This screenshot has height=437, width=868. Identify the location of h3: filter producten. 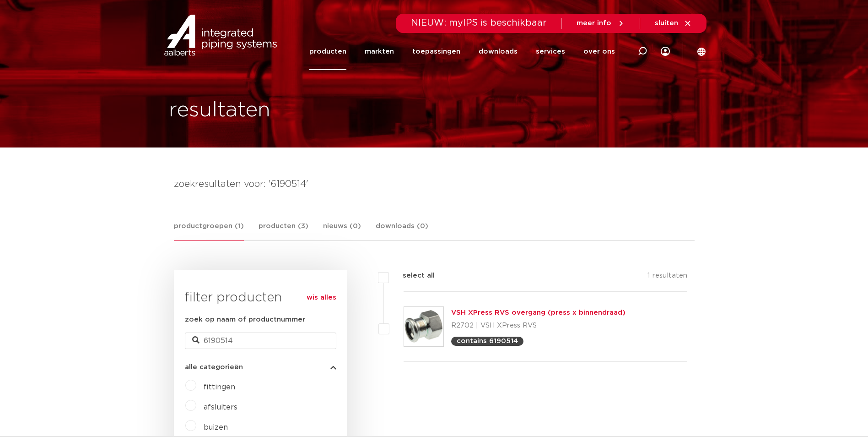
(260, 298).